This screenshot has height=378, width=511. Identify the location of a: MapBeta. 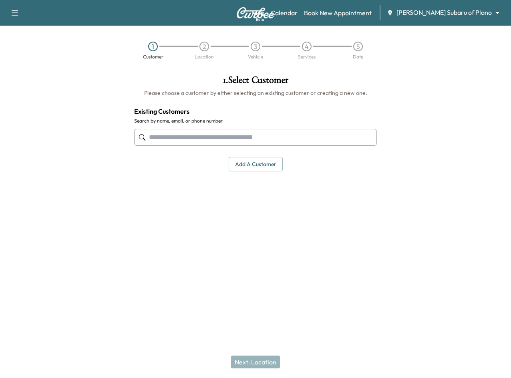
(258, 13).